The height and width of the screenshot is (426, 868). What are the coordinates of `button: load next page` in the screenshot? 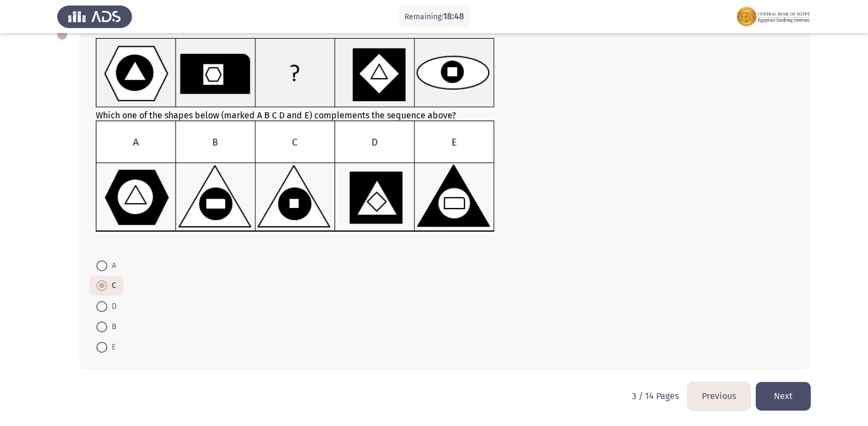 It's located at (783, 396).